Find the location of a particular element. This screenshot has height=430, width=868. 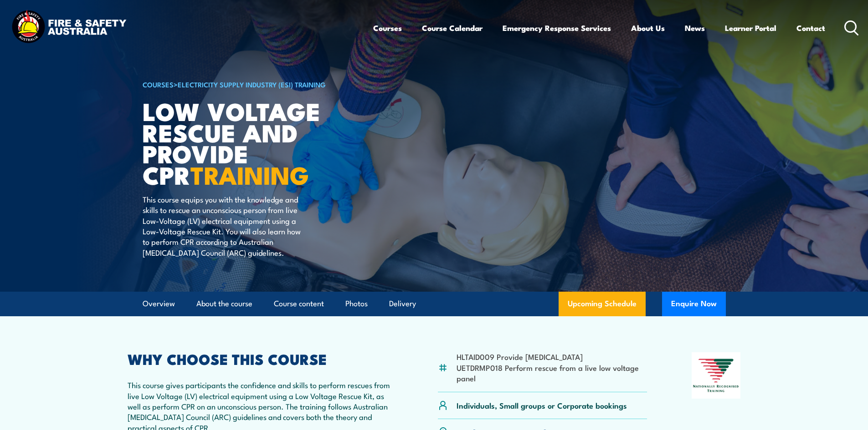

a: Learner Portal is located at coordinates (751, 28).